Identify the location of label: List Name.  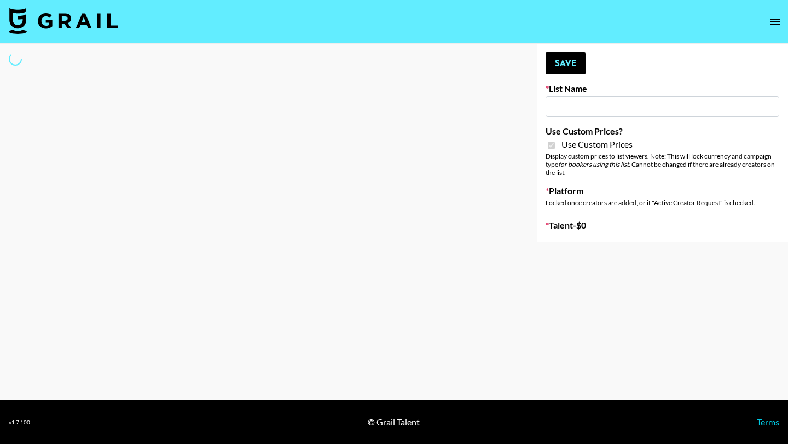
(662, 89).